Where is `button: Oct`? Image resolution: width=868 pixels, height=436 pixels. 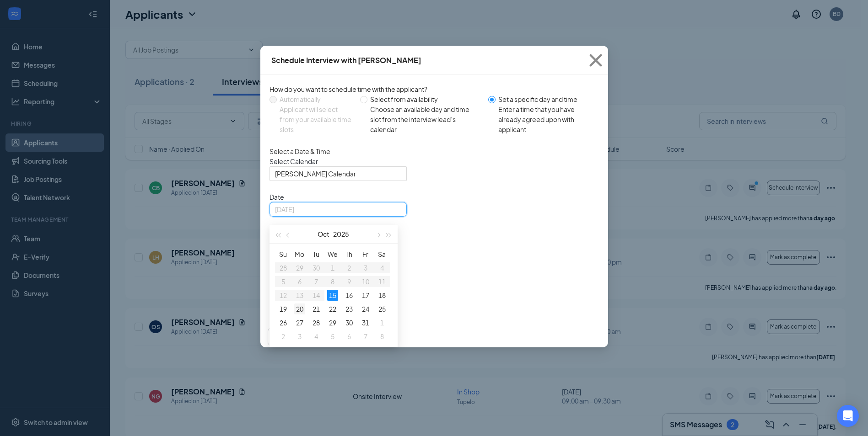
button: Oct is located at coordinates (324, 234).